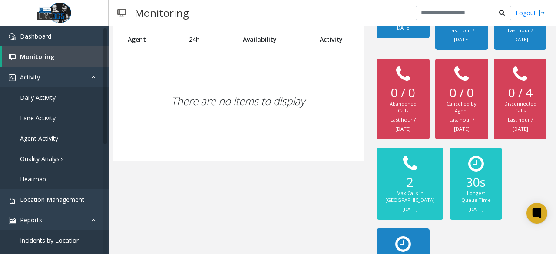 The width and height of the screenshot is (556, 254). Describe the element at coordinates (152, 39) in the screenshot. I see `th: Agent` at that location.